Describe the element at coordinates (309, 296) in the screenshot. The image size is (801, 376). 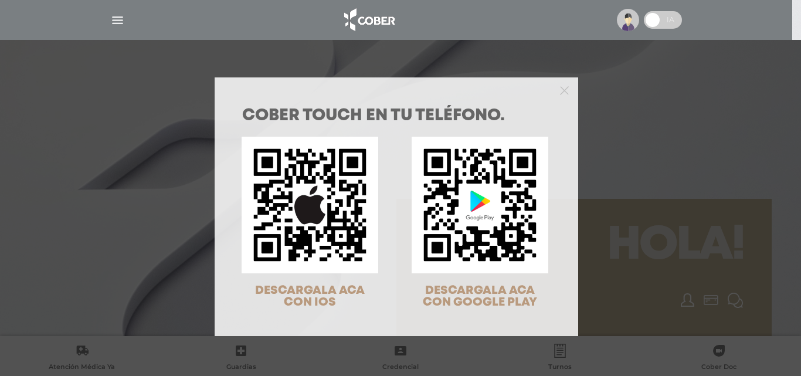
I see `span: DESCARGALA ACA CON IOS` at that location.